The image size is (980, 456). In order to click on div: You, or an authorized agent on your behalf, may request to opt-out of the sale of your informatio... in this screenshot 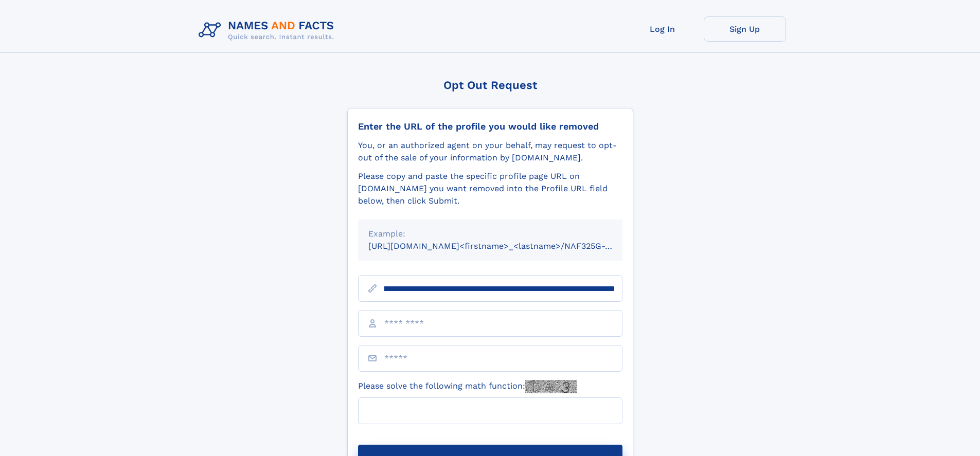, I will do `click(490, 152)`.